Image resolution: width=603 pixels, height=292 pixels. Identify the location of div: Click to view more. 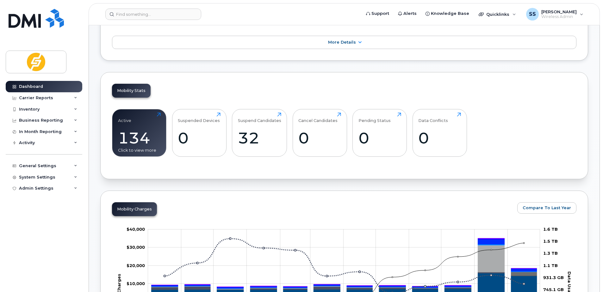
(139, 150).